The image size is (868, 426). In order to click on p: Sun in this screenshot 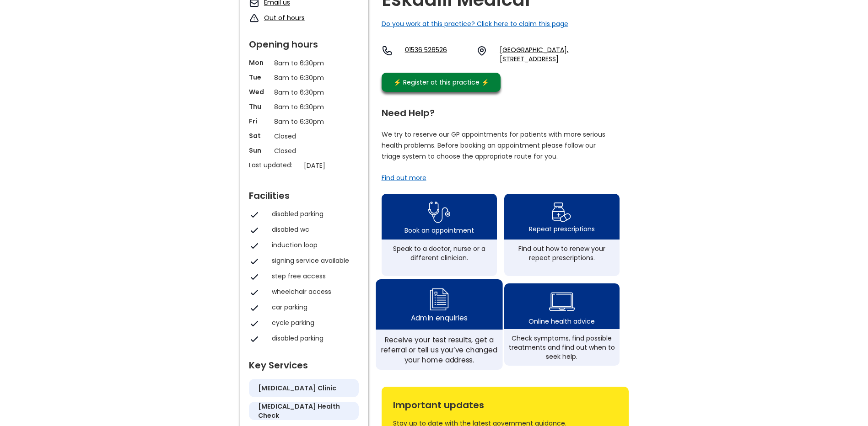, I will do `click(259, 150)`.